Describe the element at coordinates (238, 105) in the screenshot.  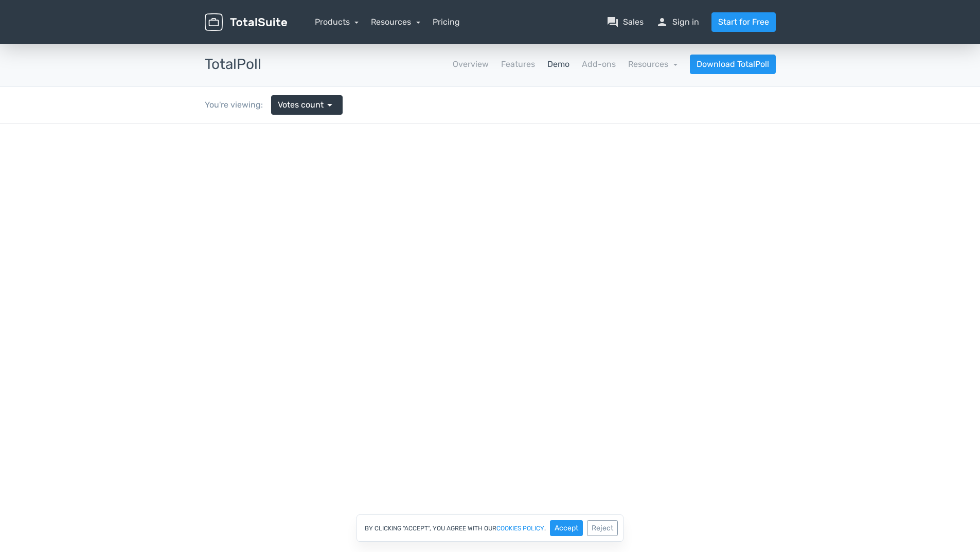
I see `div: You're viewing:` at that location.